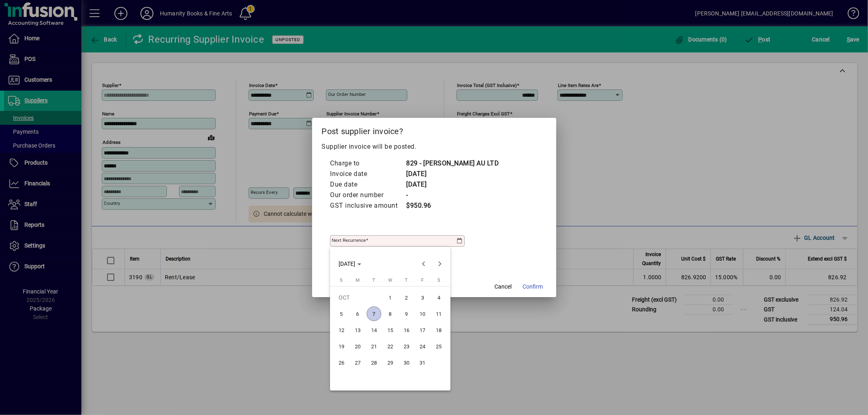 The height and width of the screenshot is (415, 868). Describe the element at coordinates (374, 346) in the screenshot. I see `span: 21` at that location.